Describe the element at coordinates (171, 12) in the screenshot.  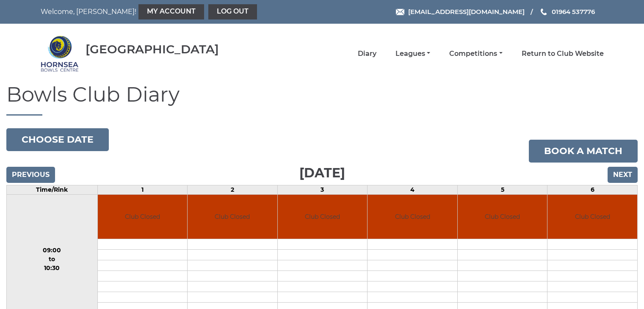
I see `a: My Account` at that location.